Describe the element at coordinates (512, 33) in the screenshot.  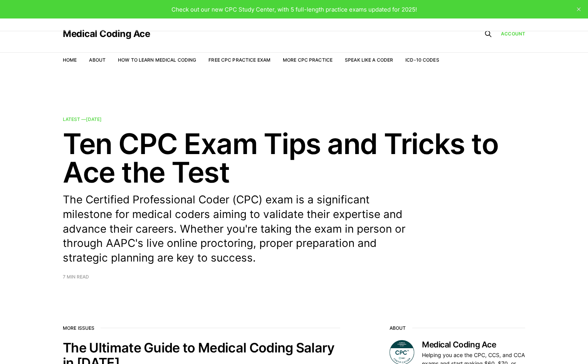
I see `a: Account` at that location.